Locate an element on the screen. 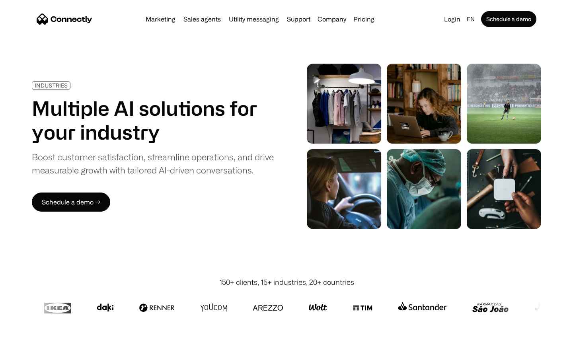 The image size is (573, 358). a: Pricing is located at coordinates (364, 19).